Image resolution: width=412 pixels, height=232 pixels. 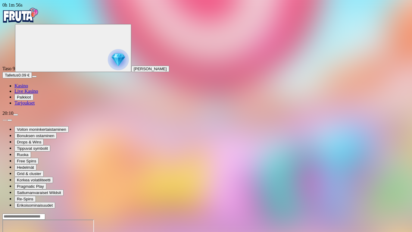 I want to click on a: Live Kasino, so click(x=26, y=91).